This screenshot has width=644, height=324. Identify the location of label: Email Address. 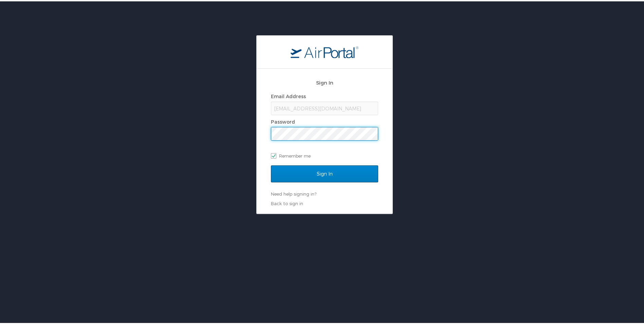
(288, 95).